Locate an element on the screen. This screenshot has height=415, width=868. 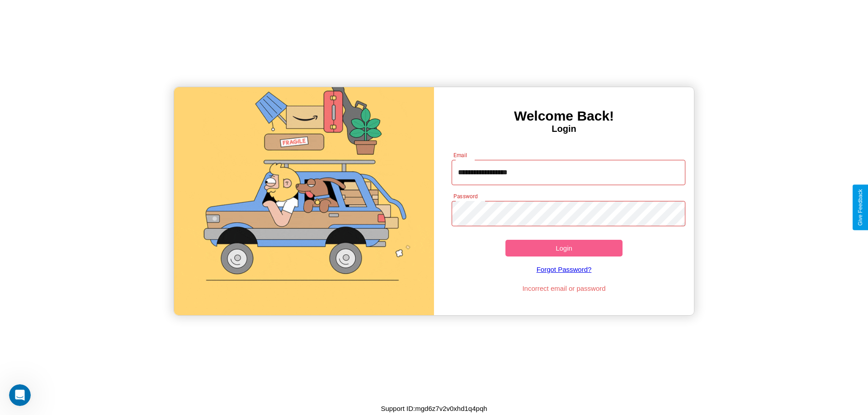
img: gif is located at coordinates (304, 201).